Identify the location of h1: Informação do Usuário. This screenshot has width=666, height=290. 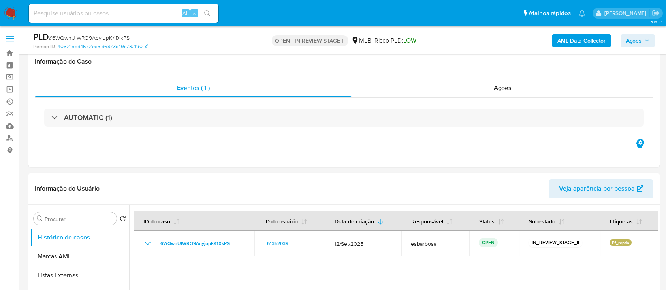
(67, 189).